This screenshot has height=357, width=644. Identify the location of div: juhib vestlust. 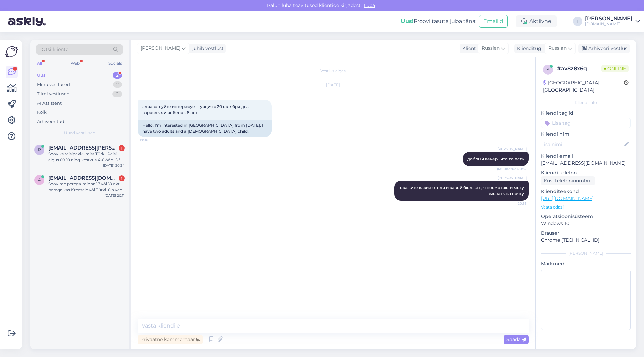
(207, 48).